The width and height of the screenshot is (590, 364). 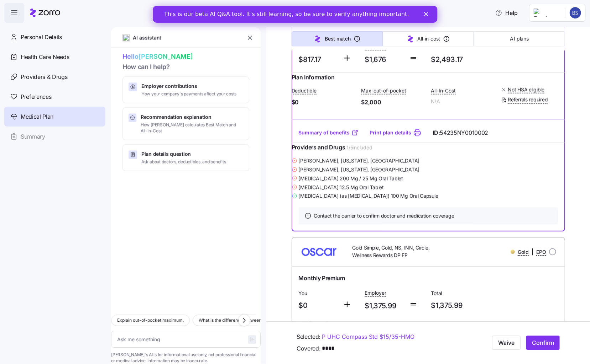 What do you see at coordinates (328, 133) in the screenshot?
I see `a: Summary of benefits` at bounding box center [328, 133].